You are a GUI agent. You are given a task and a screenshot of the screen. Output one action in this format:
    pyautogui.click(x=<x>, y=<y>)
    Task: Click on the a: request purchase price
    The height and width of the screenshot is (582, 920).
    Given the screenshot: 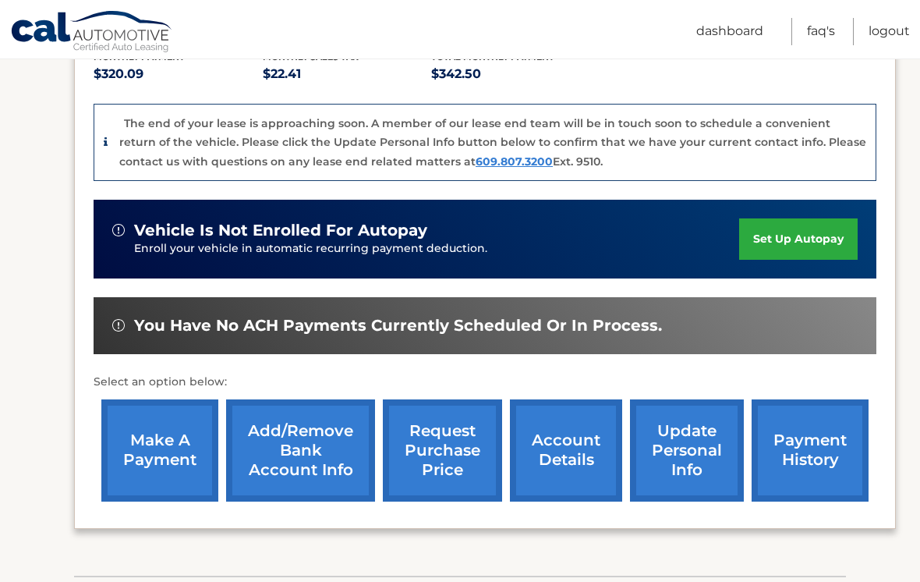 What is the action you would take?
    pyautogui.click(x=442, y=450)
    